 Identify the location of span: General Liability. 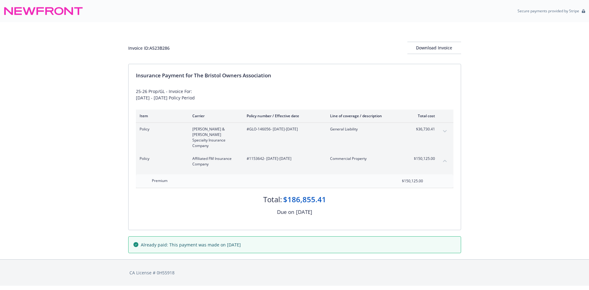
(366, 129).